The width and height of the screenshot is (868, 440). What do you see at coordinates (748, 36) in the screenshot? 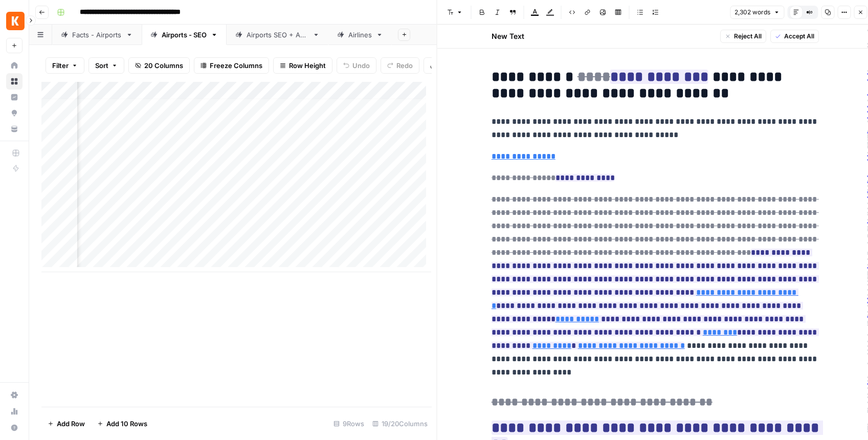
I see `span: Reject All` at bounding box center [748, 36].